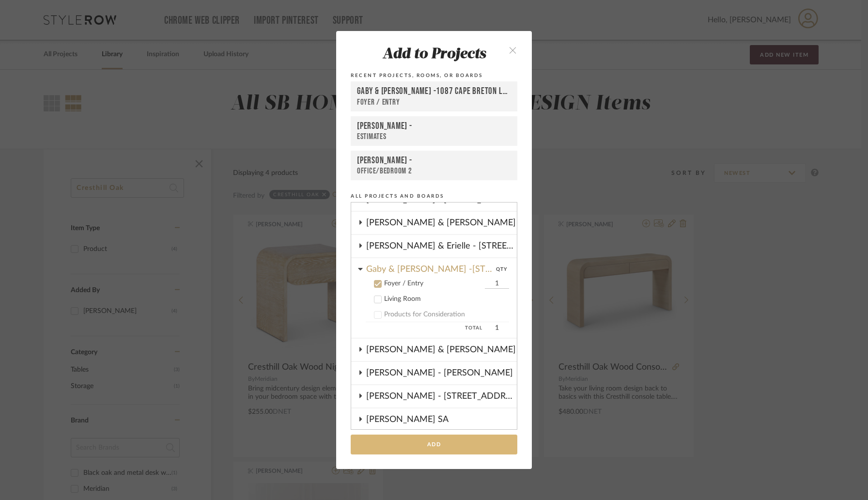 This screenshot has width=868, height=500. What do you see at coordinates (434, 76) in the screenshot?
I see `div: Recent Projects, Rooms, or Boards` at bounding box center [434, 76].